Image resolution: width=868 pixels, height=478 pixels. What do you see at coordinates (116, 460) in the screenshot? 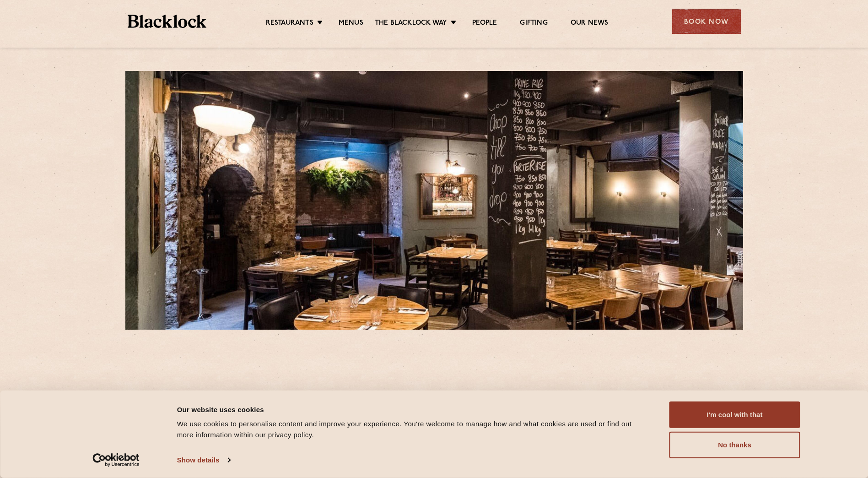
I see `a: Usercentrics Cookiebot - opens in a new window` at bounding box center [116, 460].